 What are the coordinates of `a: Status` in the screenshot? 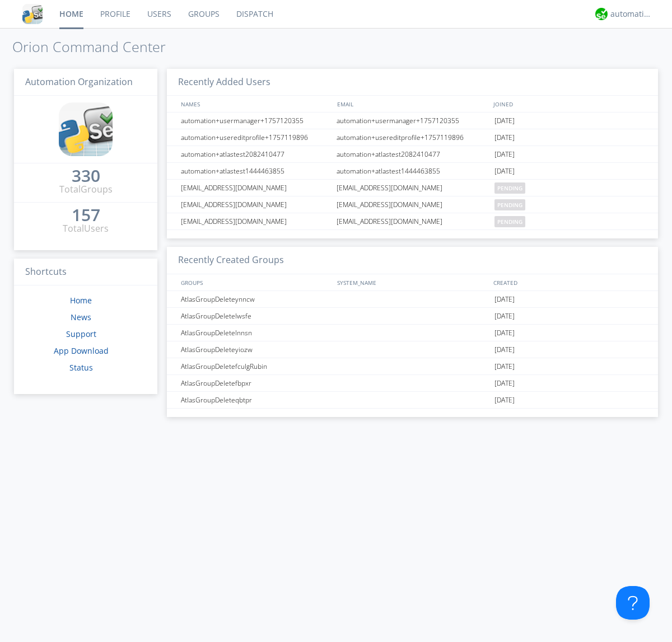 It's located at (81, 367).